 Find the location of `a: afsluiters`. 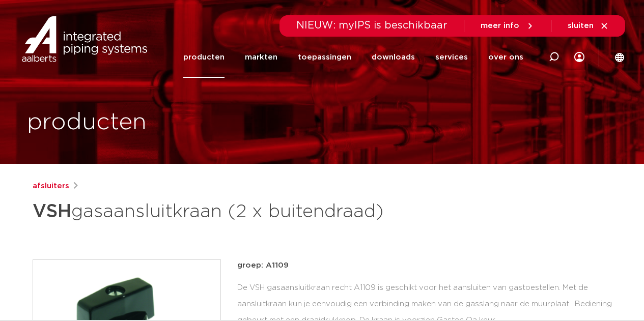

a: afsluiters is located at coordinates (51, 186).